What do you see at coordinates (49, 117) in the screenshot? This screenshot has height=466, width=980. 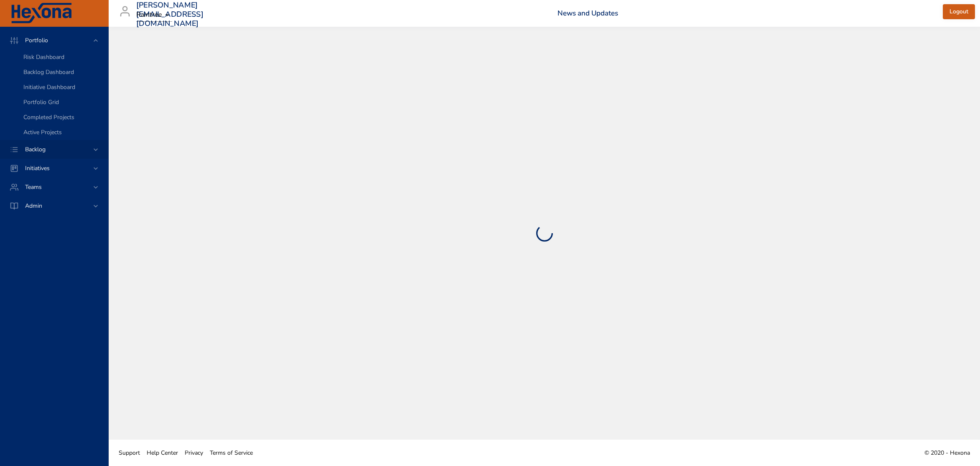 I see `span: Completed Projects` at bounding box center [49, 117].